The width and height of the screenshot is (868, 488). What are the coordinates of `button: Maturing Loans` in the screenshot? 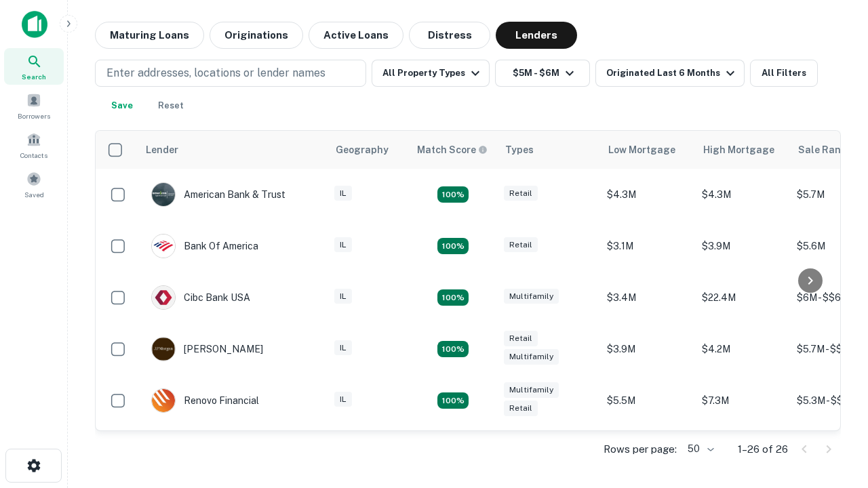 It's located at (149, 36).